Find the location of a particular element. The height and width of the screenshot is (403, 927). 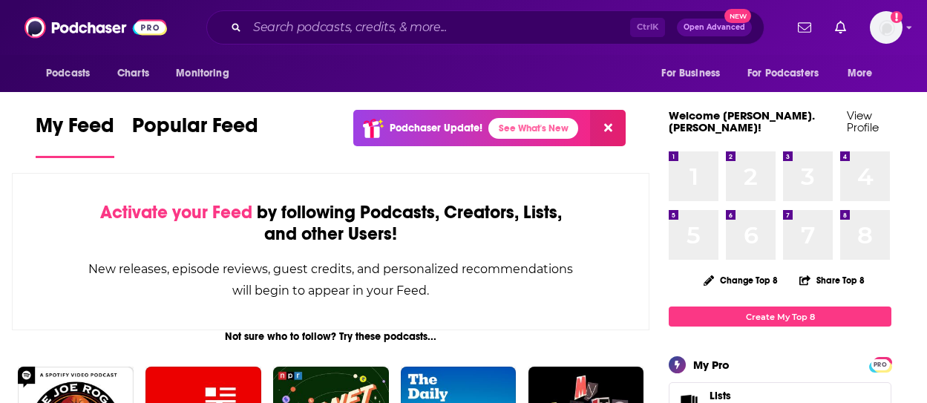

button: Open AdvancedNew is located at coordinates (714, 27).